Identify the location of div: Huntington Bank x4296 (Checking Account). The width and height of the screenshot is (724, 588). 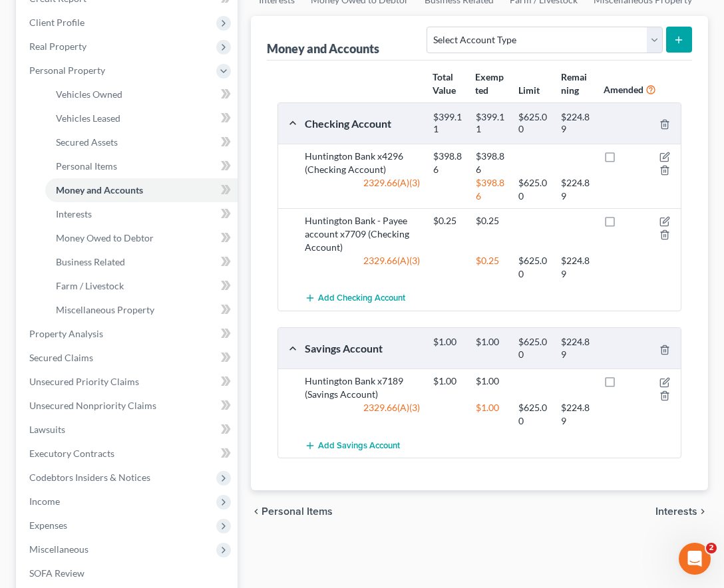
(362, 163).